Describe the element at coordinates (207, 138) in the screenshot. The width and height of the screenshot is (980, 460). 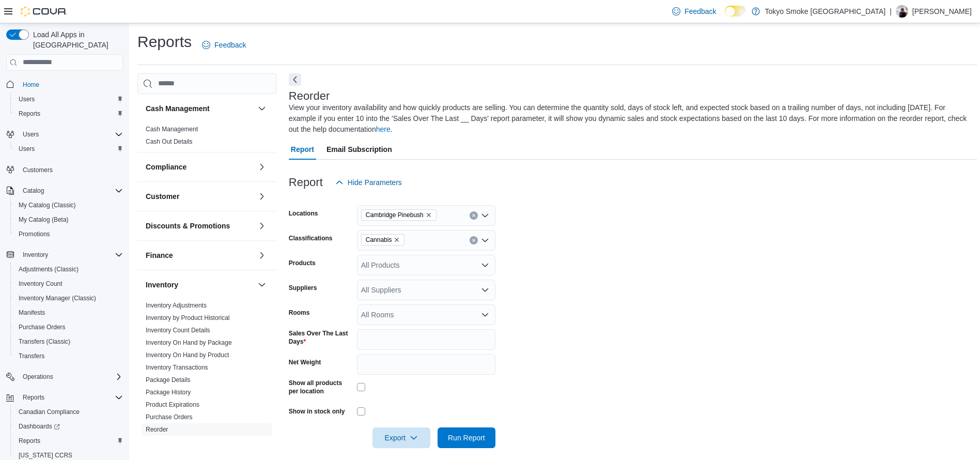
I see `div: Cash Management` at that location.